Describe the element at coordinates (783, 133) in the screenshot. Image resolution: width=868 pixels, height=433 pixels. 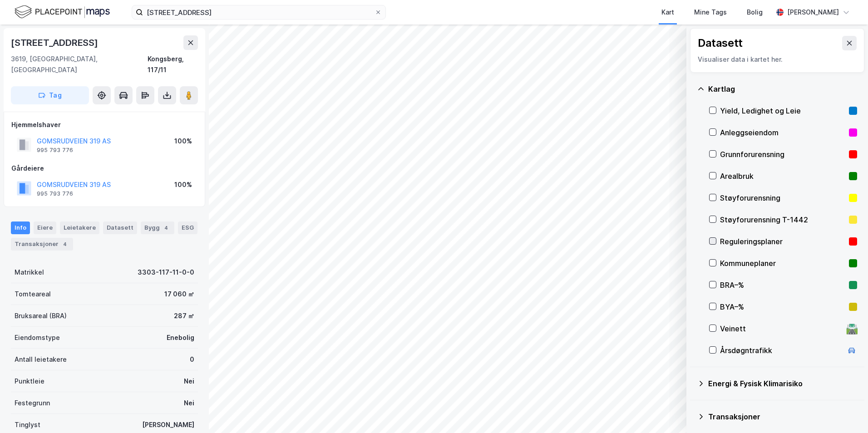
I see `div: Anleggseiendom` at that location.